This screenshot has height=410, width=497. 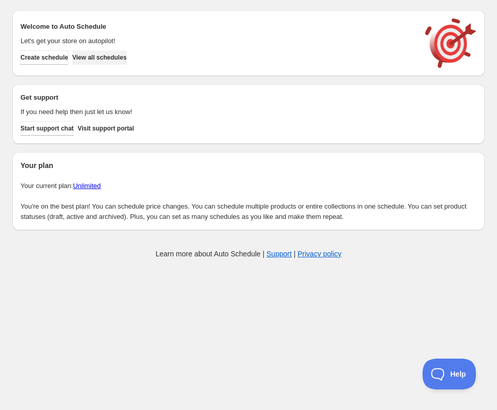 I want to click on h2: Your plan, so click(x=249, y=165).